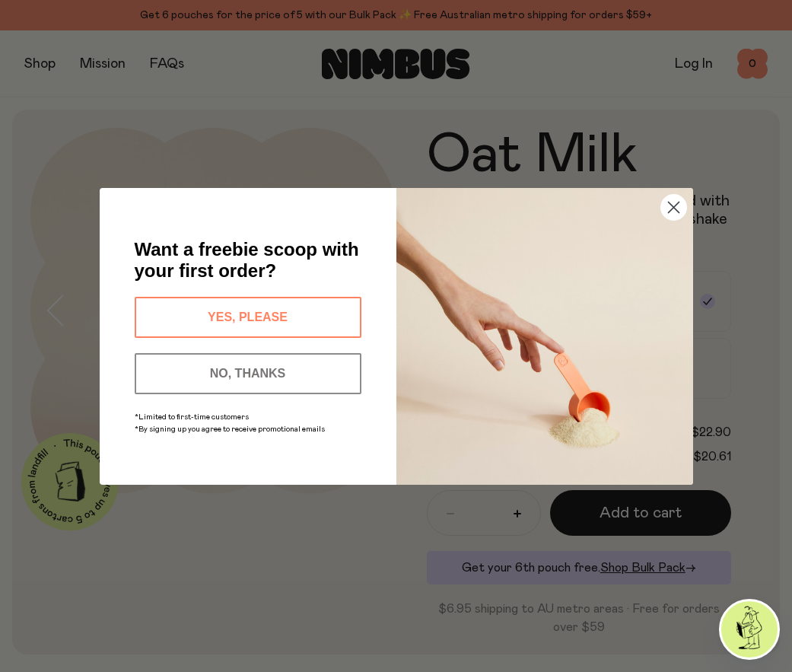 The width and height of the screenshot is (792, 672). Describe the element at coordinates (673, 207) in the screenshot. I see `button: Close dialog` at that location.